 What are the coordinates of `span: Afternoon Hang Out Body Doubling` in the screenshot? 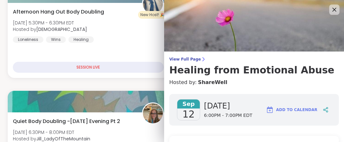 It's located at (58, 12).